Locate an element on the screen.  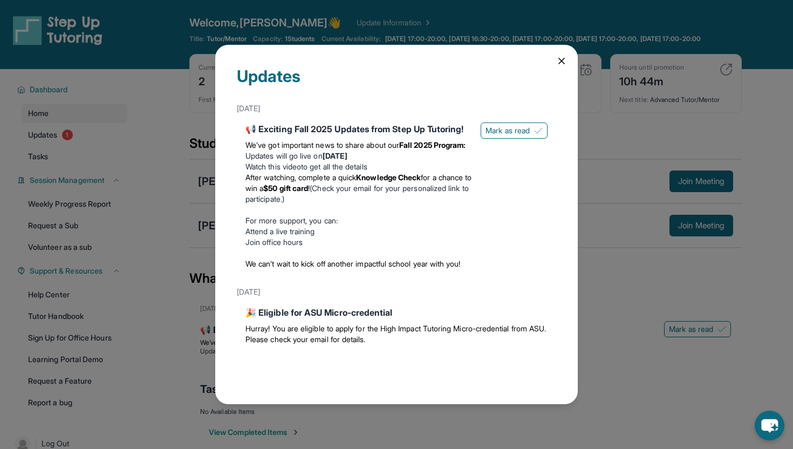
strong: Knowledge Check is located at coordinates (388, 177).